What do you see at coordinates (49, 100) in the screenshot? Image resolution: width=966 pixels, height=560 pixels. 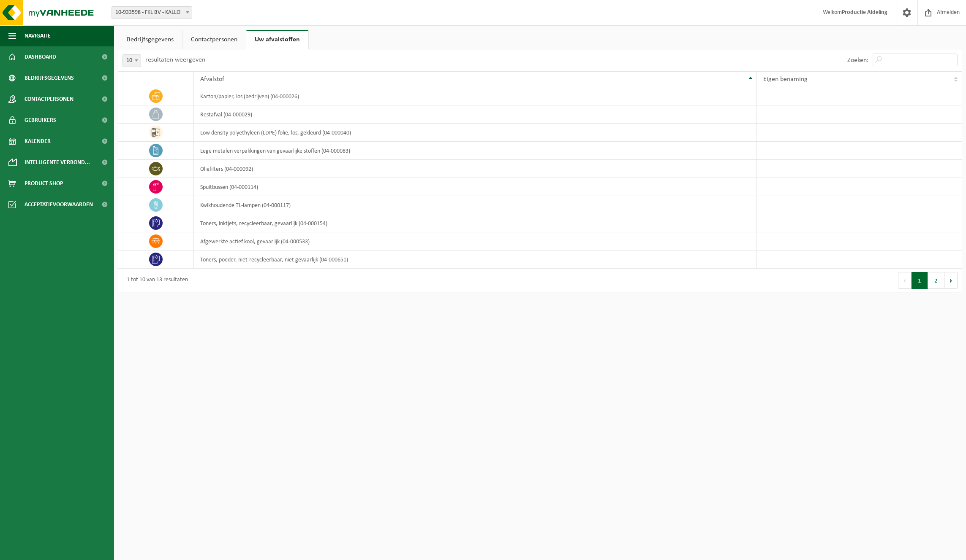 I see `span: Contactpersonen` at bounding box center [49, 100].